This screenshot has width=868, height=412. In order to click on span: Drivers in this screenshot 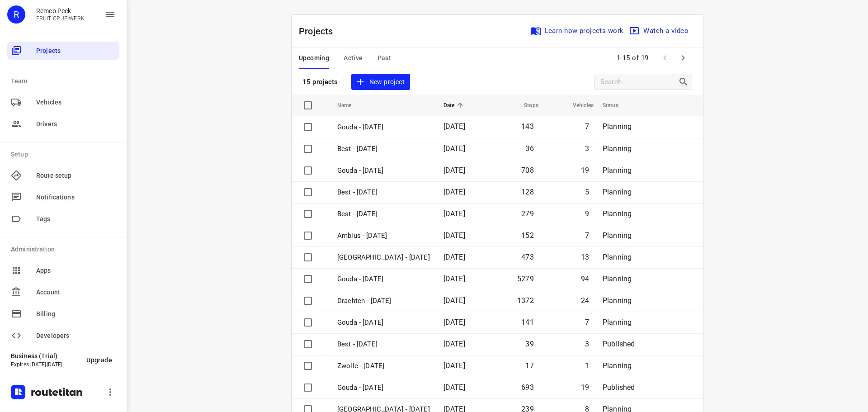, I will do `click(76, 124)`.